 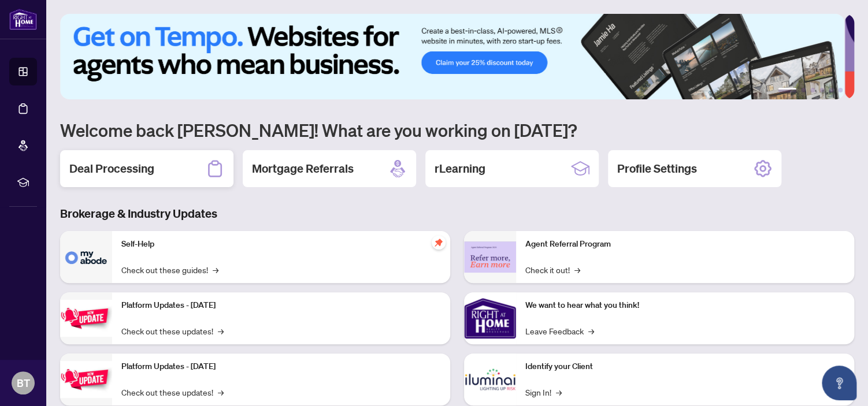 What do you see at coordinates (684, 244) in the screenshot?
I see `p: Agent Referral Program` at bounding box center [684, 244].